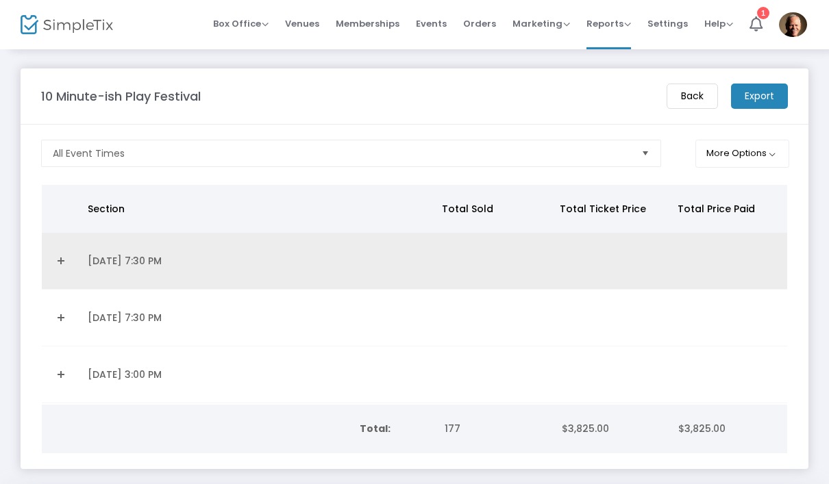 This screenshot has width=829, height=484. I want to click on span: Box Office, so click(240, 23).